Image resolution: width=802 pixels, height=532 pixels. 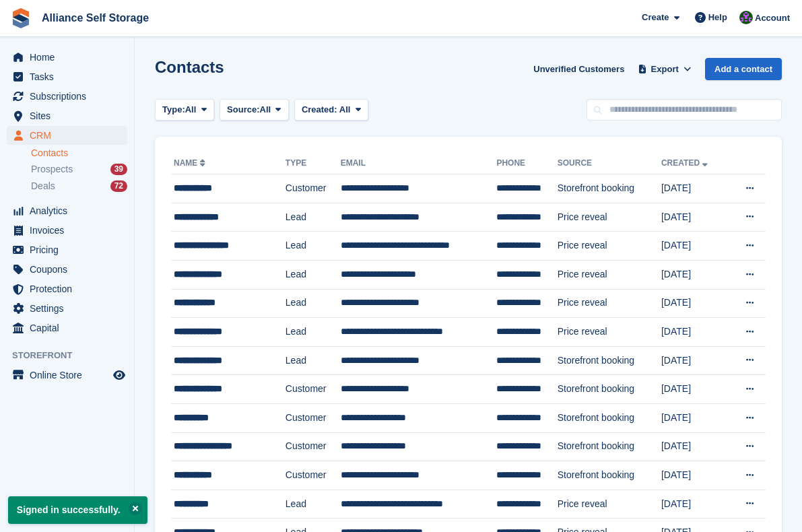 I want to click on span: Deals, so click(x=43, y=185).